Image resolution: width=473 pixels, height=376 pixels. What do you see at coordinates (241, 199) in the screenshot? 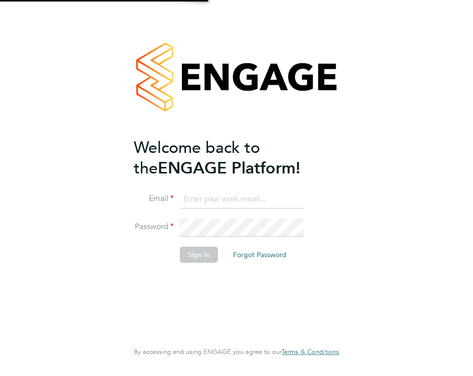
I see `input: Enter your work email...` at bounding box center [241, 199].